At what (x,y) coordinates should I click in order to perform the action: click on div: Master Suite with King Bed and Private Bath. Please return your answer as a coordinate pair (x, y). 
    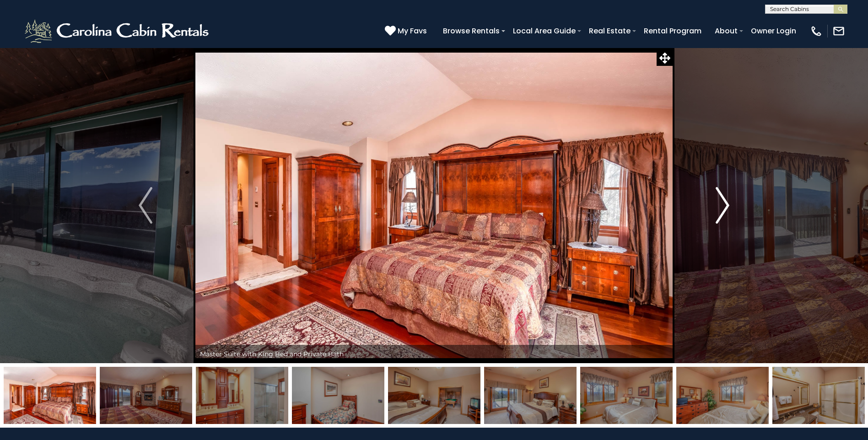
    Looking at the image, I should click on (434, 355).